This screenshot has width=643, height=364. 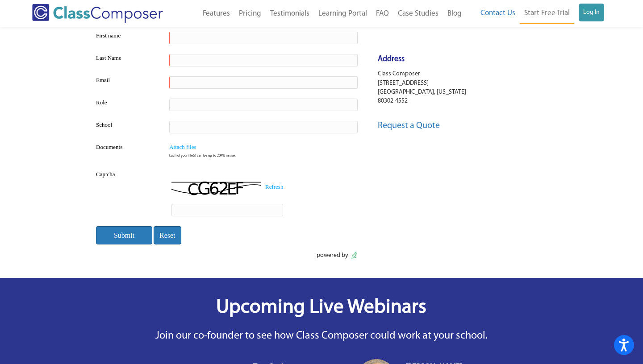 What do you see at coordinates (202, 156) in the screenshot?
I see `span: Each of your file(s) can be up to 20MB in size.` at bounding box center [202, 156].